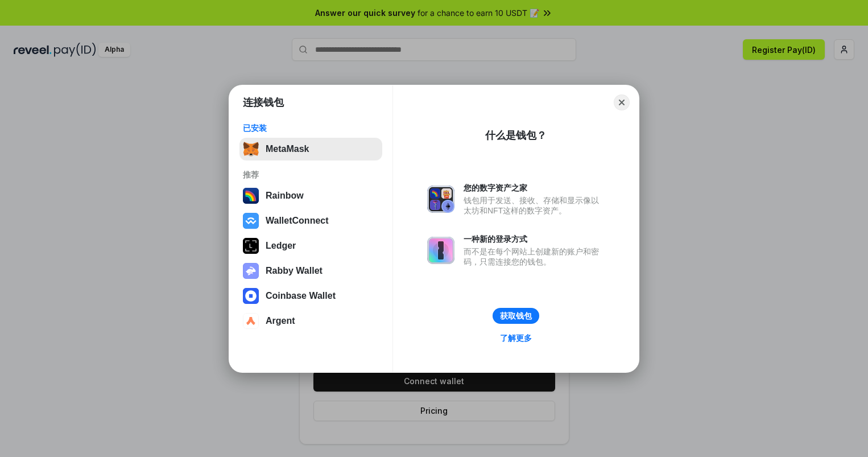 The height and width of the screenshot is (457, 868). I want to click on button: Close, so click(622, 102).